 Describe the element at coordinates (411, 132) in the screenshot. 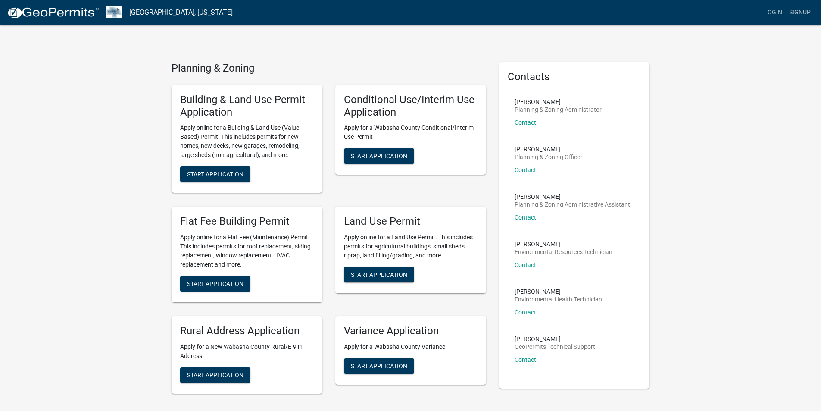

I see `p: Apply for a Wabasha County Conditional/Interim Use Permit` at that location.